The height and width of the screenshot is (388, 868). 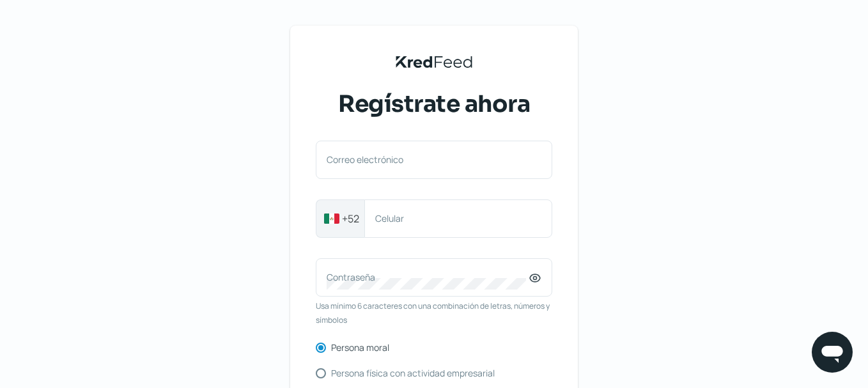 I want to click on label: Celular, so click(x=452, y=218).